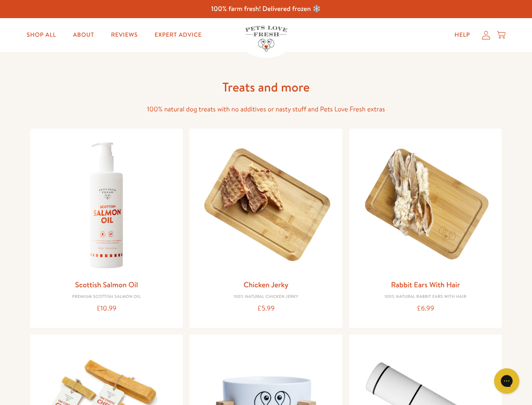 This screenshot has width=532, height=405. I want to click on span: 100% natural dog treats with no additives or nasty stuff and Pets Love Fresh extras, so click(266, 110).